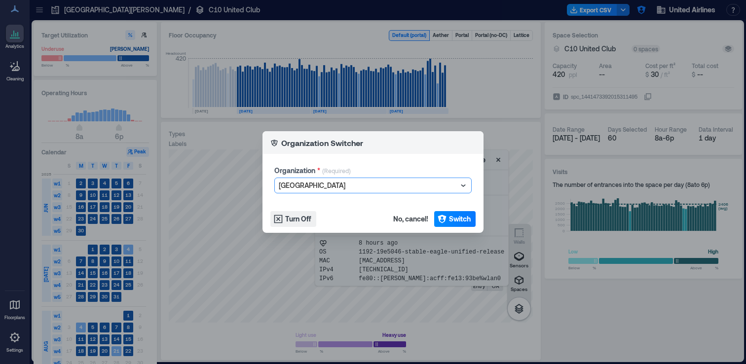 This screenshot has width=746, height=364. Describe the element at coordinates (337, 172) in the screenshot. I see `p: (Required)` at that location.